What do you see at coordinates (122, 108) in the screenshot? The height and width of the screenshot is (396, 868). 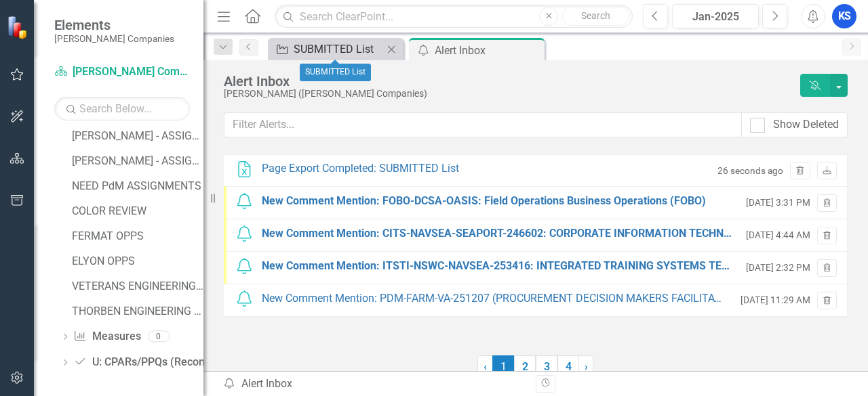 I see `input: Search Below...` at bounding box center [122, 108].